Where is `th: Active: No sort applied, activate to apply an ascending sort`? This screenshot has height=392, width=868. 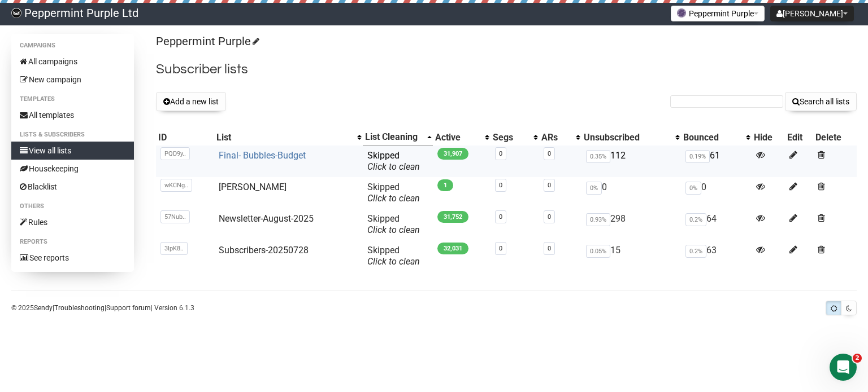
th: Active: No sort applied, activate to apply an ascending sort is located at coordinates (462, 138).